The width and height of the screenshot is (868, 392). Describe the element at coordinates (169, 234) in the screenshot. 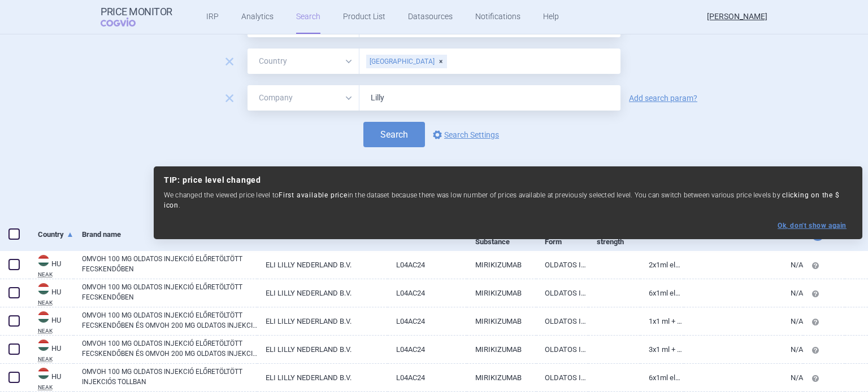

I see `a: Brand name` at that location.